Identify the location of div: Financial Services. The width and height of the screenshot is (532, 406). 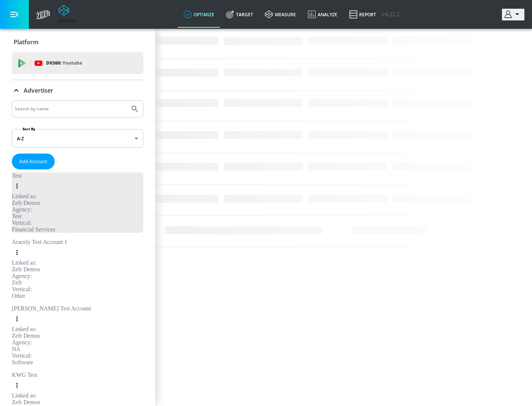
(34, 229).